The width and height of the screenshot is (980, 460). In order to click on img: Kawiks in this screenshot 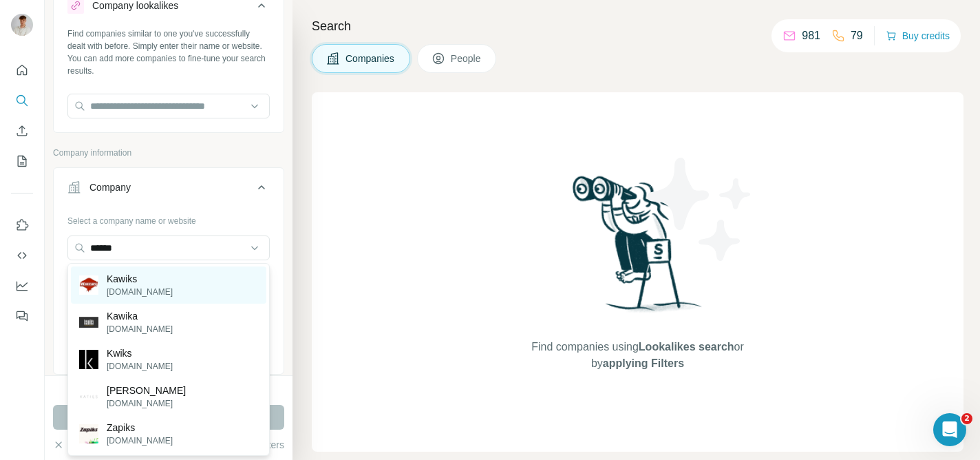, I will do `click(88, 285)`.